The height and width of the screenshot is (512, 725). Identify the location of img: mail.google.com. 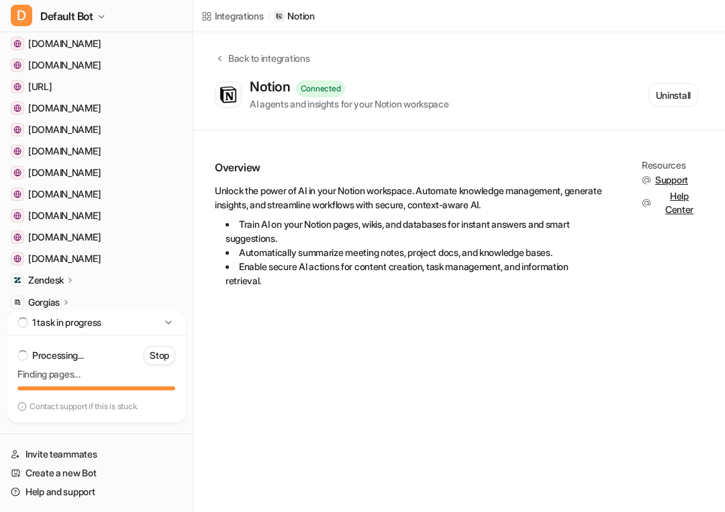
(17, 130).